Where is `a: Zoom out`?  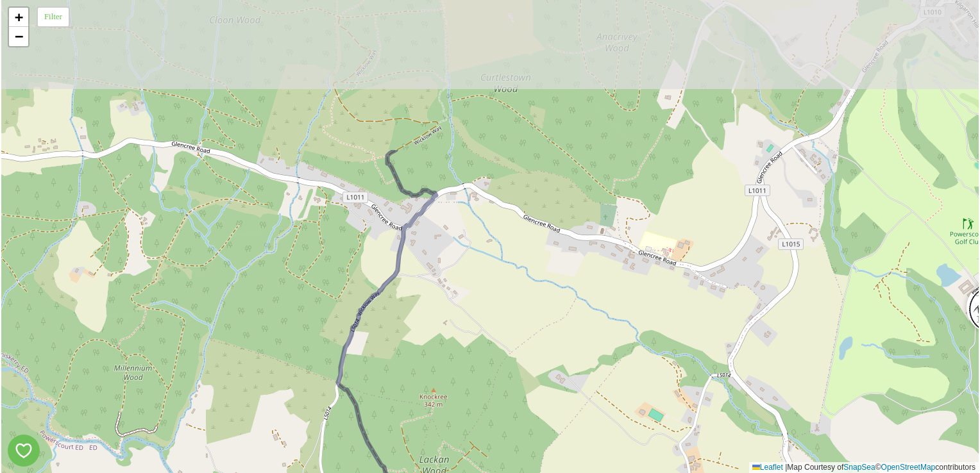
a: Zoom out is located at coordinates (19, 36).